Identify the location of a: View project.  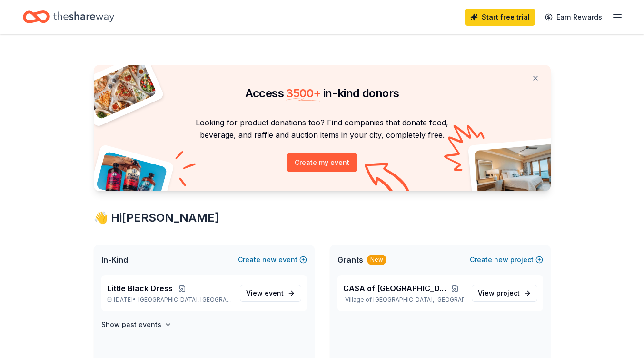
(504, 293).